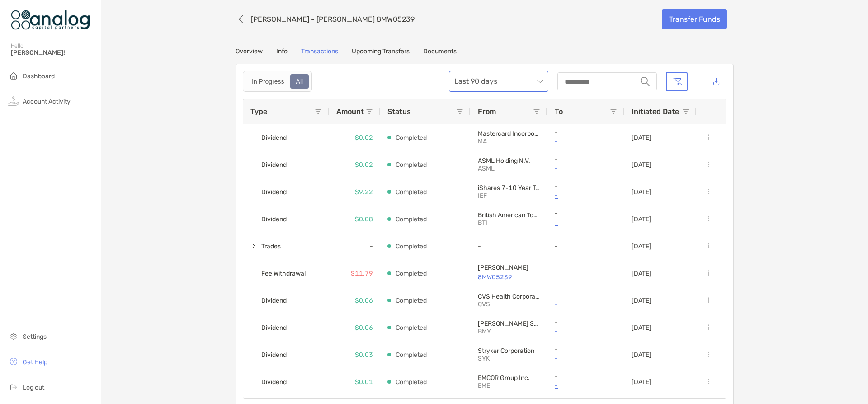  What do you see at coordinates (249, 52) in the screenshot?
I see `a: Overview` at bounding box center [249, 52].